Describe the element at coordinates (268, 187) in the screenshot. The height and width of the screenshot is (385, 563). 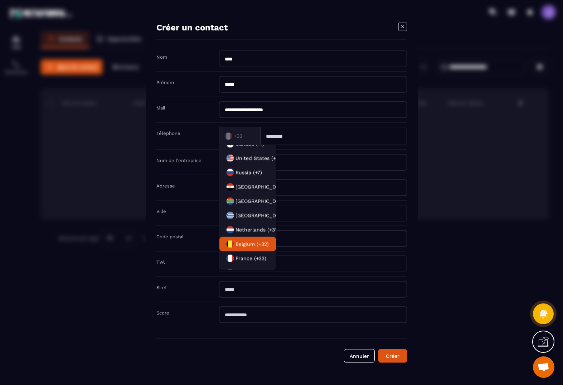
I see `span: Egypt (+20)` at that location.